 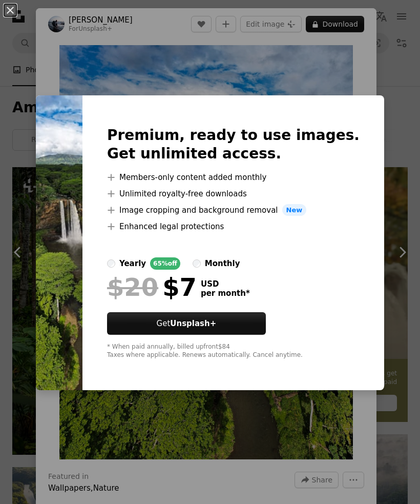 What do you see at coordinates (233, 226) in the screenshot?
I see `li: Enhanced legal protections` at bounding box center [233, 226].